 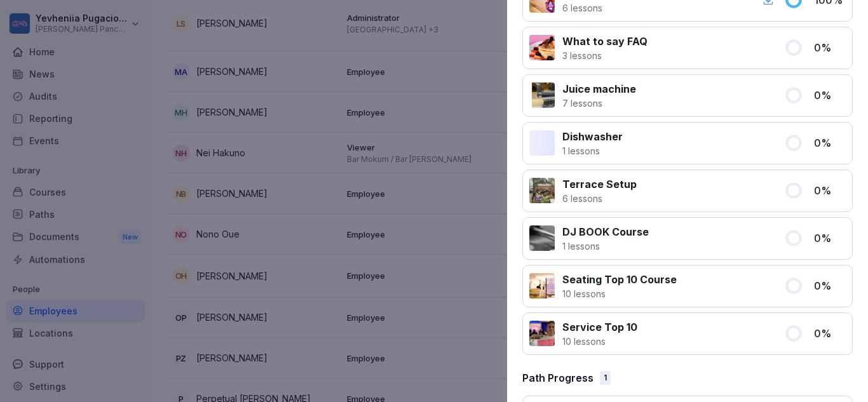 I want to click on p: DJ BOOK Course, so click(x=605, y=232).